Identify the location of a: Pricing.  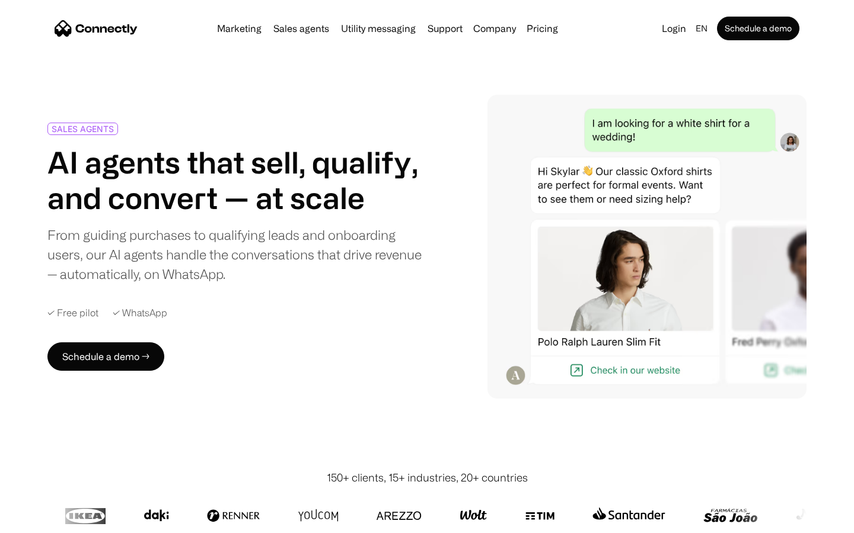
(542, 28).